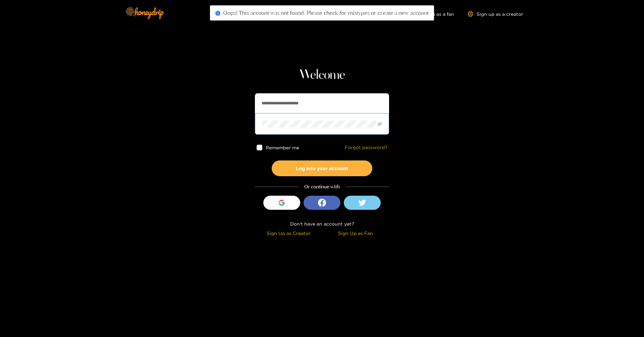 This screenshot has width=644, height=337. What do you see at coordinates (326, 13) in the screenshot?
I see `span: Oops! This account was not found. Please check for mistypes or create a new account` at bounding box center [326, 13].